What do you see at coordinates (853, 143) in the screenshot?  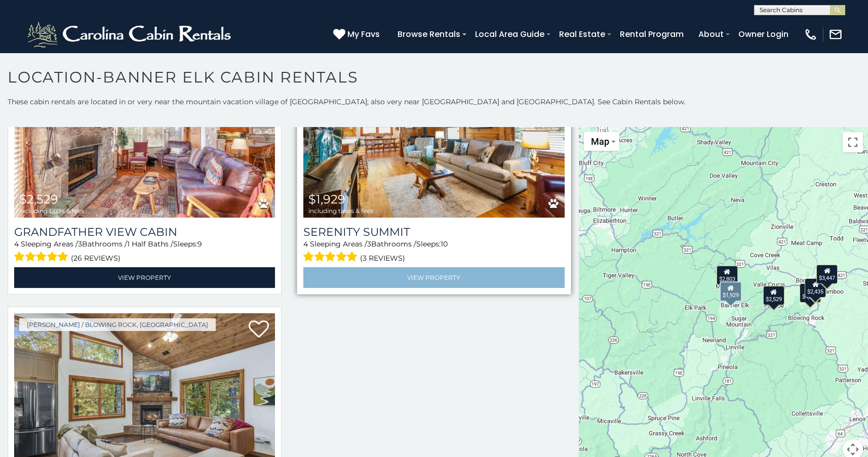 I see `button: Toggle fullscreen view` at bounding box center [853, 143].